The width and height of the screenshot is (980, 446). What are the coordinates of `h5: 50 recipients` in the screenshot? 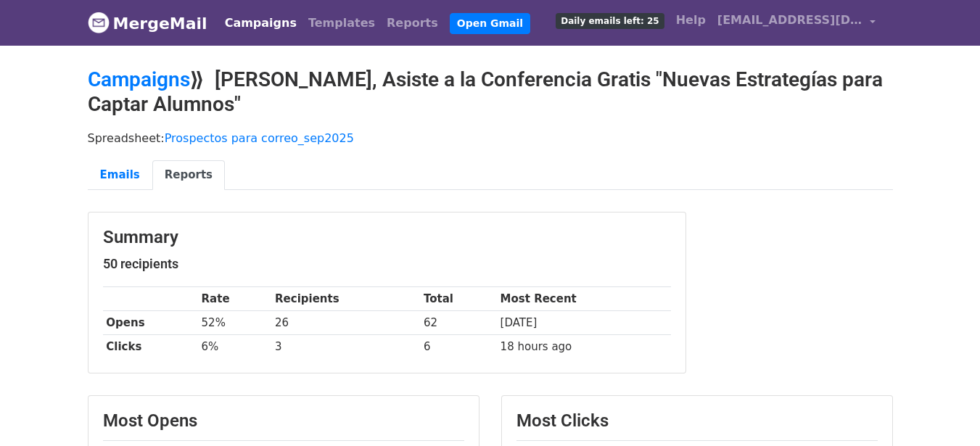 It's located at (387, 264).